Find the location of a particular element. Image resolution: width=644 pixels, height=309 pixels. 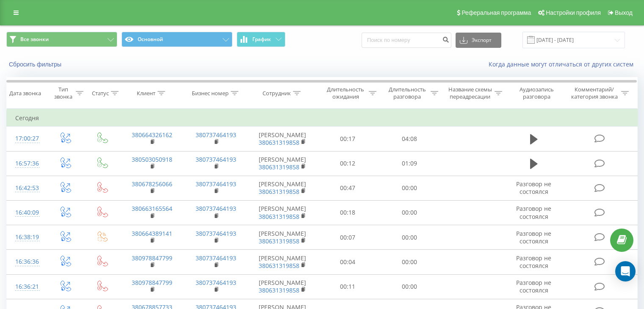

td: 00:04 is located at coordinates (347, 261).